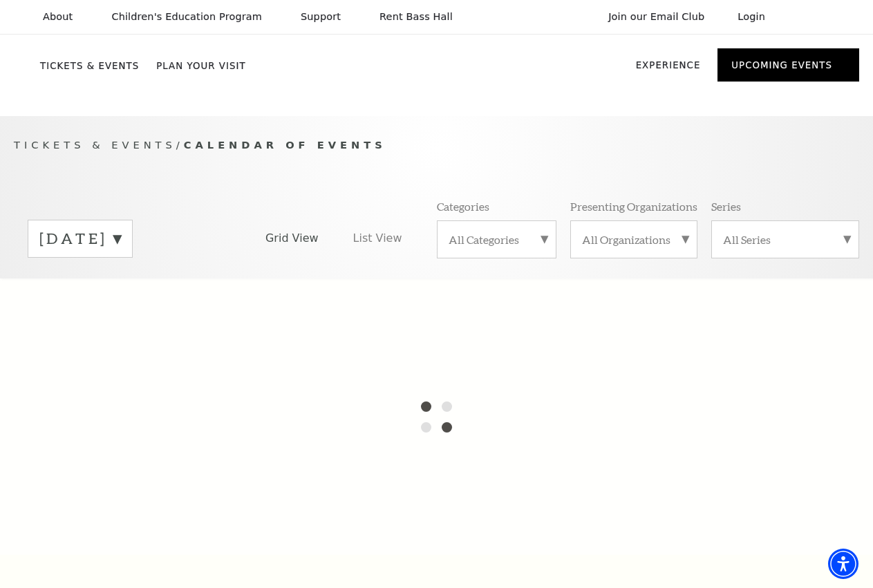  Describe the element at coordinates (463, 206) in the screenshot. I see `p: Categories` at that location.